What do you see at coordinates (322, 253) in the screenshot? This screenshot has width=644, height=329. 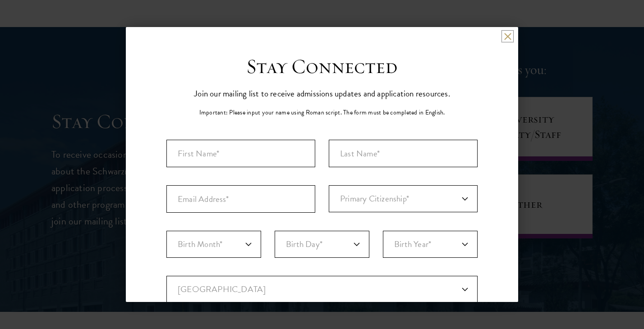 I see `div: Birthdate*` at bounding box center [322, 253].